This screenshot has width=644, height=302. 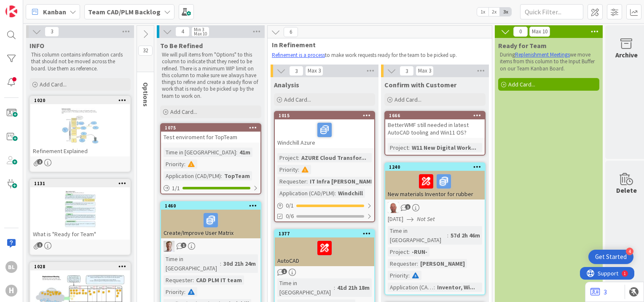 I want to click on div: Open Get Started checklist, remaining modules: 4, so click(x=611, y=257).